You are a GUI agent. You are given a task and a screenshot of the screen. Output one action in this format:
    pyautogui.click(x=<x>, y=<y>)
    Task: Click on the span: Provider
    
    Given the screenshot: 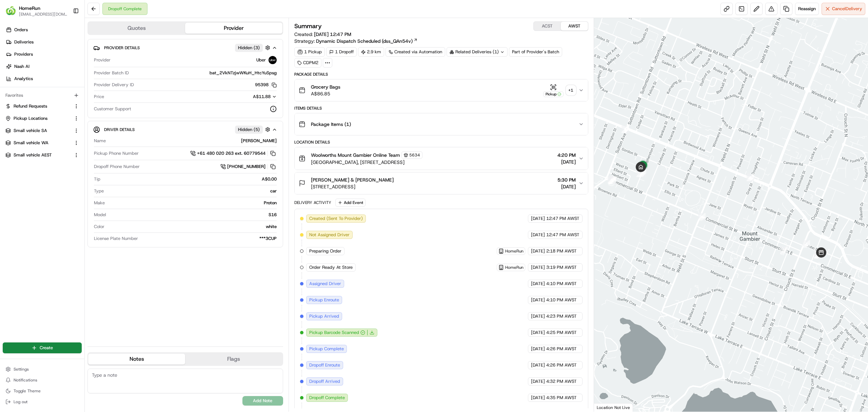 What is the action you would take?
    pyautogui.click(x=102, y=60)
    